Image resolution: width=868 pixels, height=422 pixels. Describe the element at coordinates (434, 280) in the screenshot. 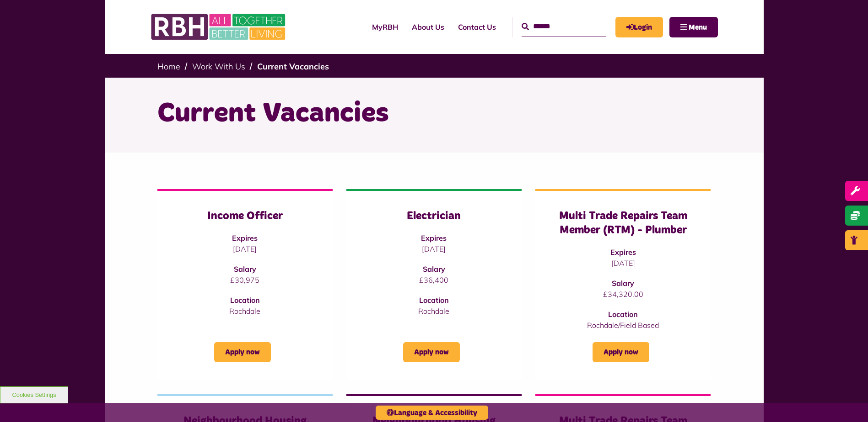

I see `p: £36,400` at that location.